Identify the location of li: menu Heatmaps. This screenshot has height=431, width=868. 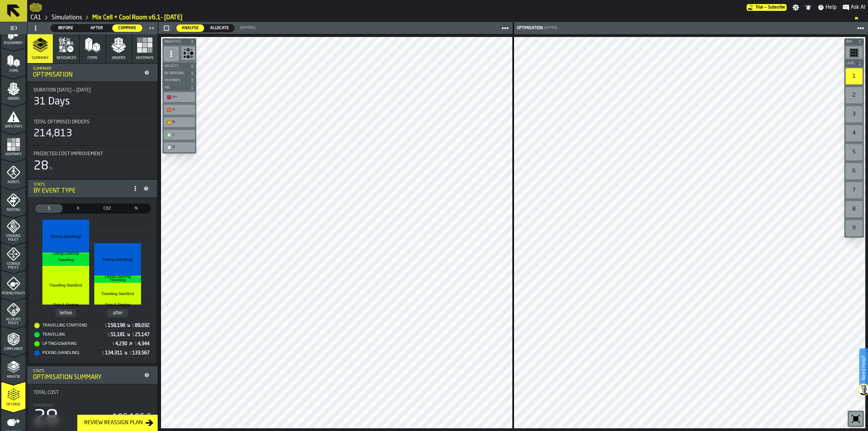
(13, 145).